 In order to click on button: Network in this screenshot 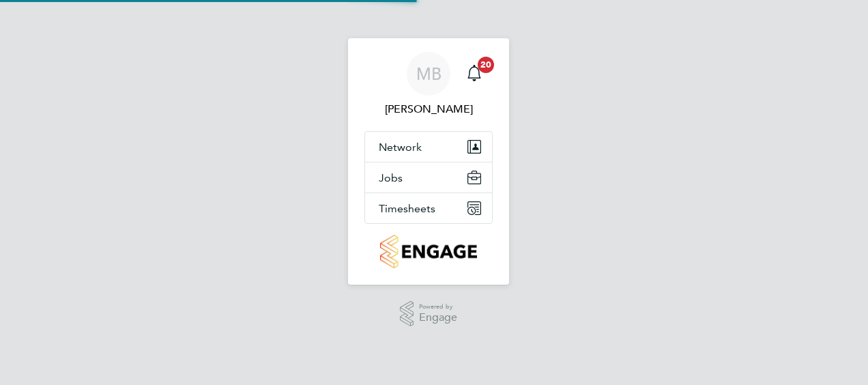, I will do `click(429, 147)`.